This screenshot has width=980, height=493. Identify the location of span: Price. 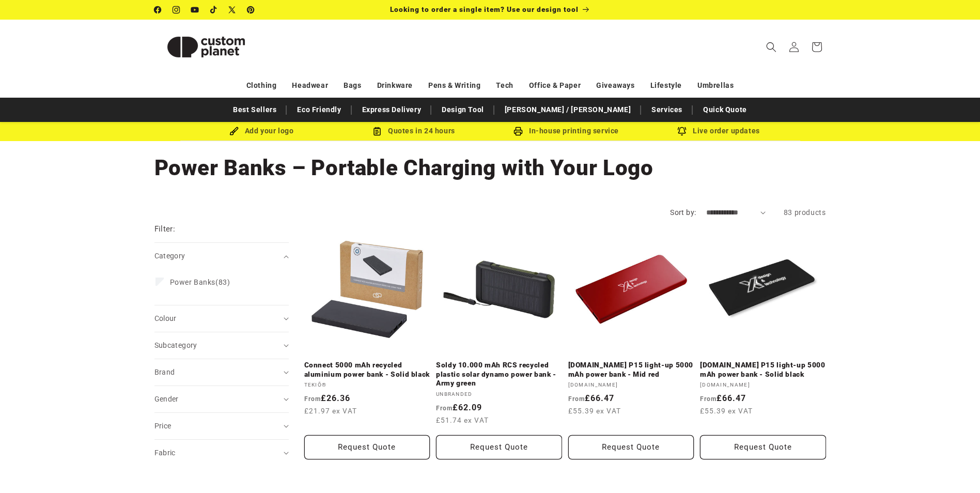
(162, 426).